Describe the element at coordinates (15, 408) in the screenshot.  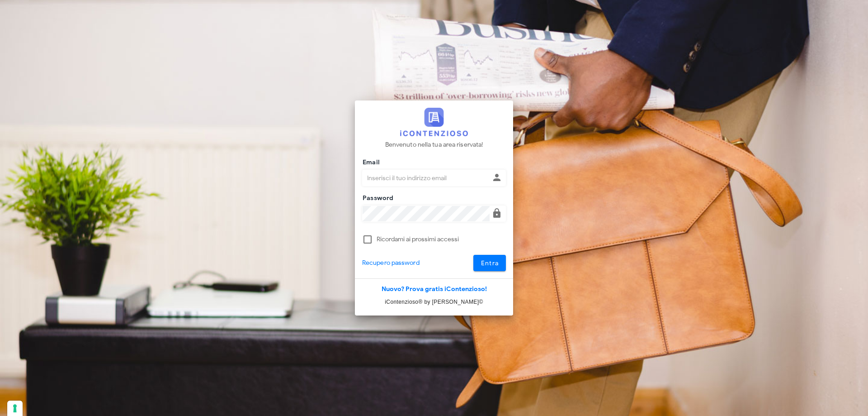
I see `button: Le tue preferenze relative al consenso per le tecnologie di tracciamento` at that location.